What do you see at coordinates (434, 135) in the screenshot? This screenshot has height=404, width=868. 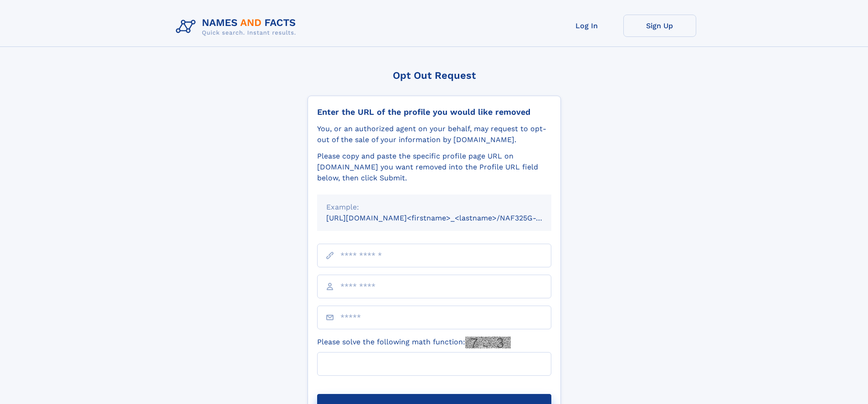 I see `div: You, or an authorized agent on your behalf, may request to opt-out of the sale of your informatio...` at bounding box center [434, 135].